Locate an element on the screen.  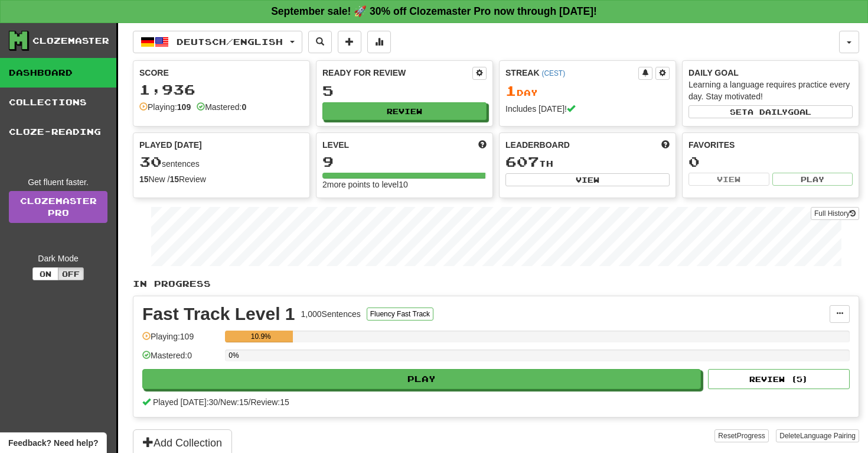
div: Clozemaster is located at coordinates (71, 41).